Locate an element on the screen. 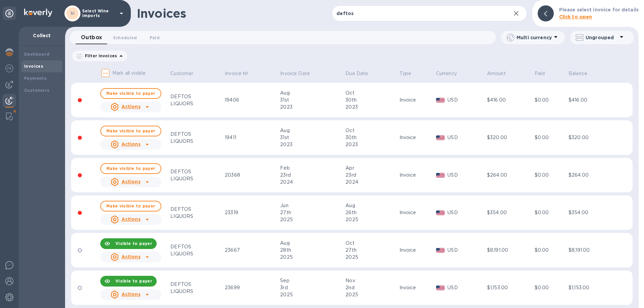 This screenshot has height=308, width=644. span: Due Date is located at coordinates (361, 74).